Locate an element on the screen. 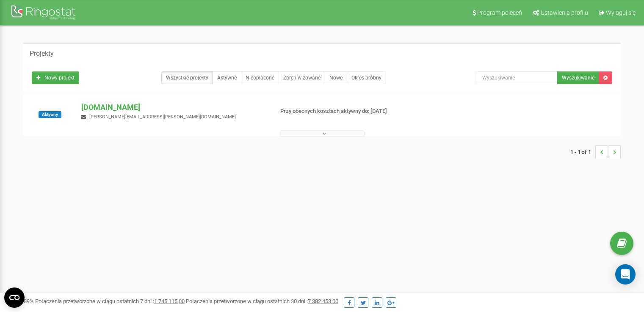 The image size is (644, 312). div: Open Intercom Messenger is located at coordinates (625, 275).